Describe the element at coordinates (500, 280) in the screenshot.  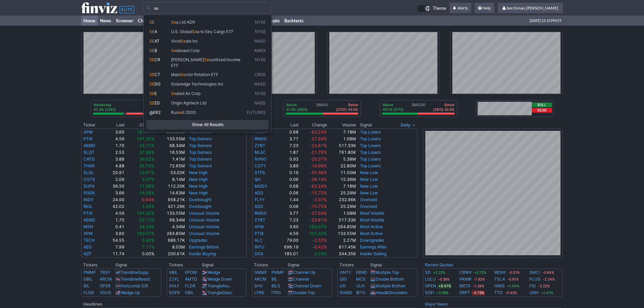
I see `a: TSLA` at that location.